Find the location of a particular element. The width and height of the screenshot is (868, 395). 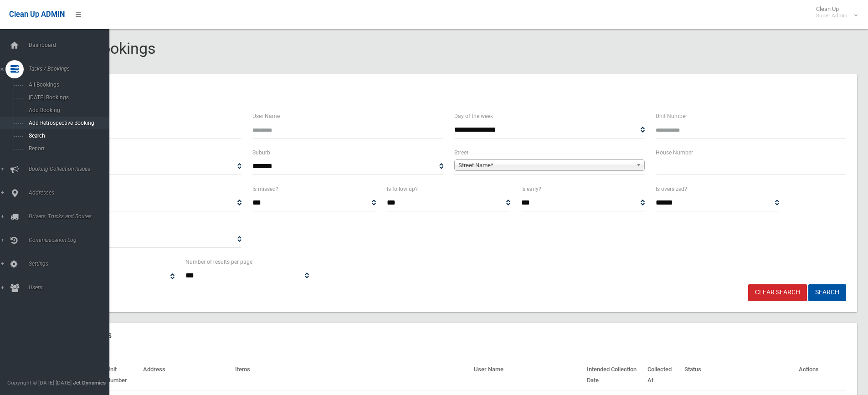

span: Addresses is located at coordinates (71, 193).